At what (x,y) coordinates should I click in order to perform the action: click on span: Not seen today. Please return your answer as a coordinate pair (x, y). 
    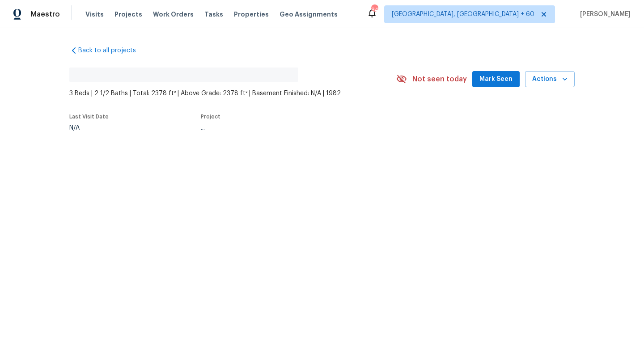
    Looking at the image, I should click on (440, 79).